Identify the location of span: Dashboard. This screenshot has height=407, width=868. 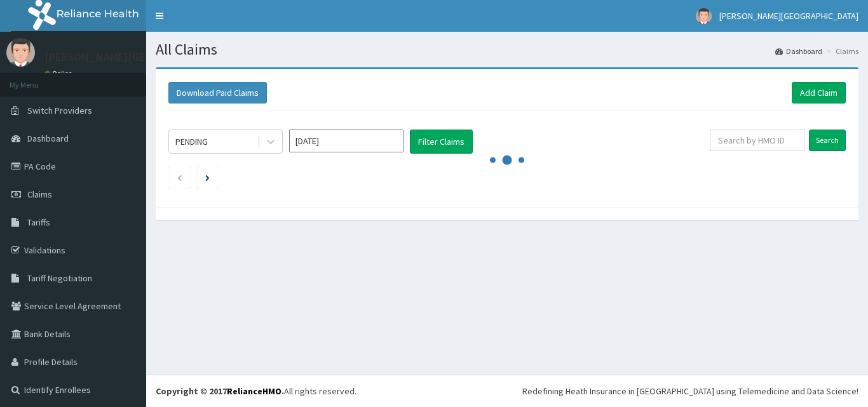
(48, 139).